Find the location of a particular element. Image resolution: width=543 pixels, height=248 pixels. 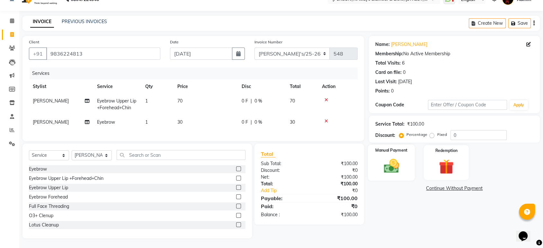

a: Add Tip is located at coordinates (287, 191).